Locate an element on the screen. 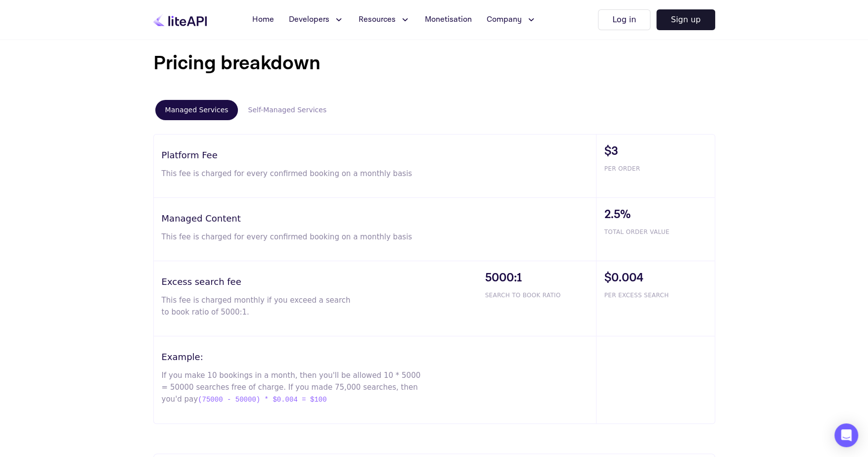 This screenshot has width=868, height=457. span: 5000:1 is located at coordinates (540, 278).